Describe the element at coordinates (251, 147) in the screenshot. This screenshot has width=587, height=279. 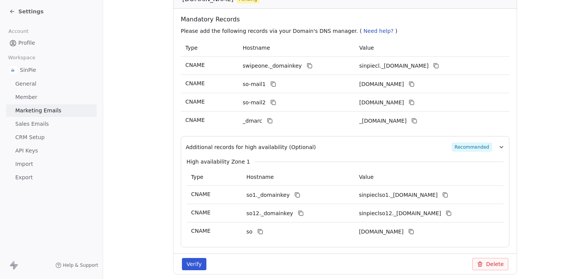
I see `span: Additional records for high availability (Optional)` at that location.